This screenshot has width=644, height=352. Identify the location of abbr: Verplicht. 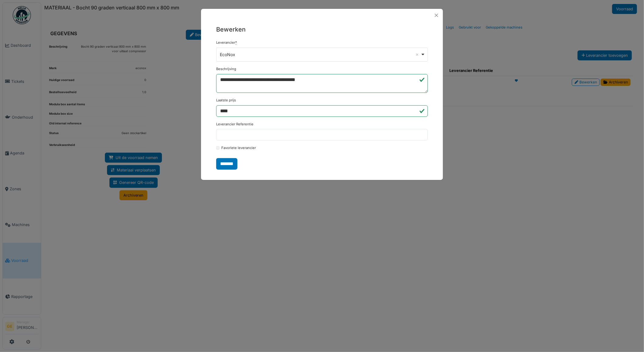
(236, 43).